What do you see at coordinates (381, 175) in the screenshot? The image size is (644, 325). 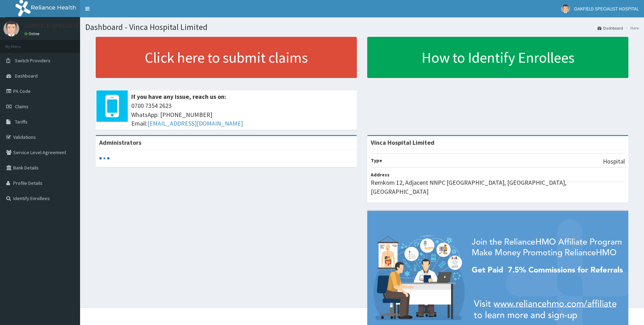 I see `b: Address` at bounding box center [381, 175].